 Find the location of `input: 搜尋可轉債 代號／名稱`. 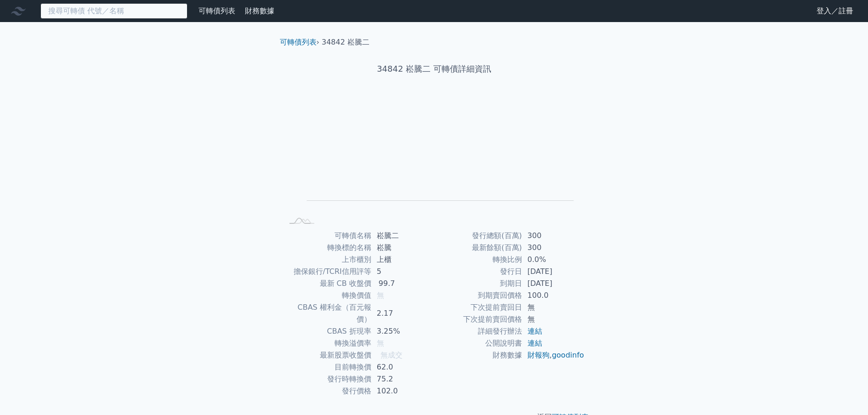

input: 搜尋可轉債 代號／名稱 is located at coordinates (114, 11).